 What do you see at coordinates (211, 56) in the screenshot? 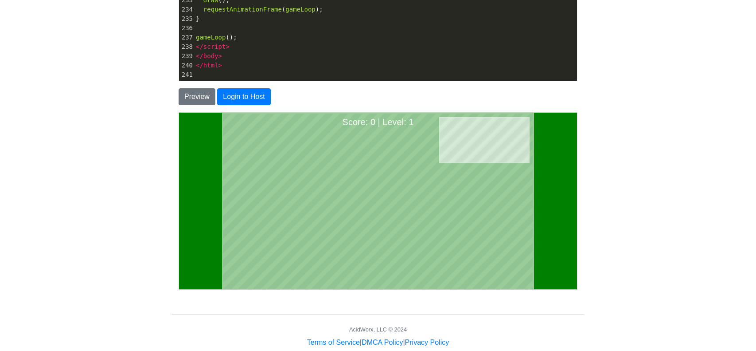
I see `span: body` at bounding box center [211, 56].